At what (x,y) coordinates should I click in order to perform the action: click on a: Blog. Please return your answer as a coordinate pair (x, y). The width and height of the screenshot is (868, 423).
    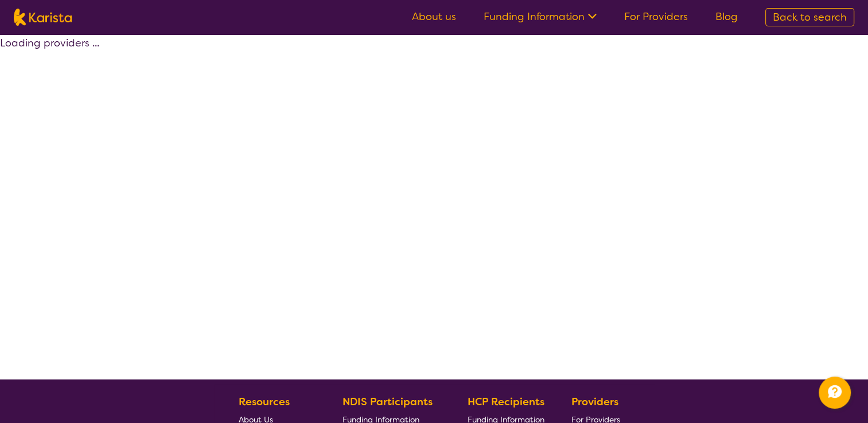
    Looking at the image, I should click on (726, 16).